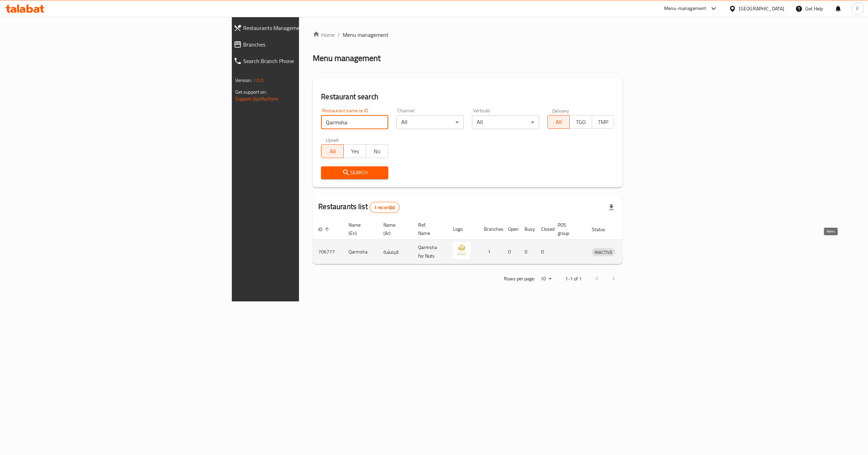 The image size is (868, 455). What do you see at coordinates (384, 207) in the screenshot?
I see `span: 1 record(s)` at bounding box center [384, 207].